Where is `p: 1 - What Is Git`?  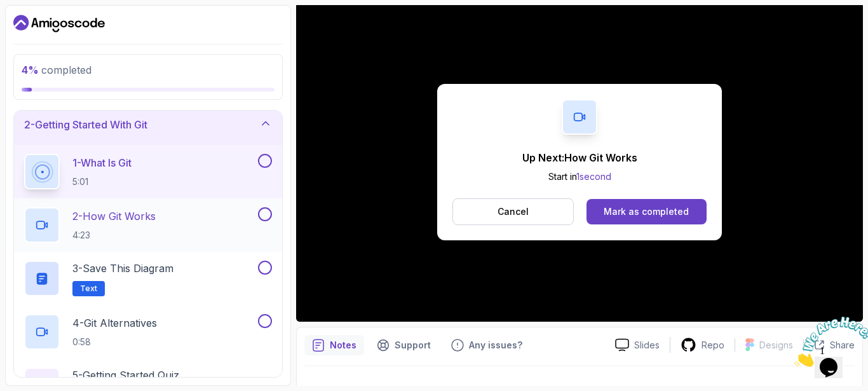 p: 1 - What Is Git is located at coordinates (101, 163).